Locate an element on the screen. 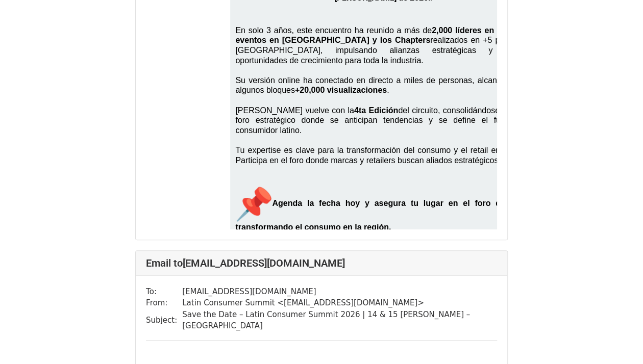  span: Su versión online ha conectado en directo a miles de personas, alcanzando en algunos bloques . is located at coordinates (383, 85).